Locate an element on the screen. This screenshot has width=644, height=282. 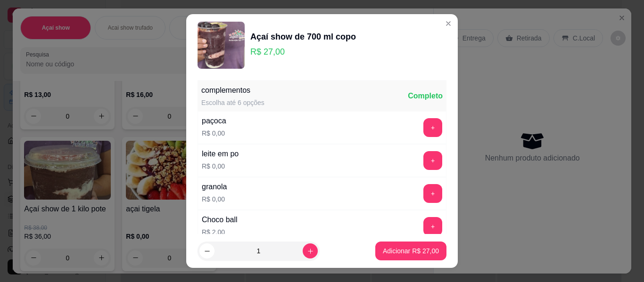
p: R$ 27,00 is located at coordinates (304, 52).